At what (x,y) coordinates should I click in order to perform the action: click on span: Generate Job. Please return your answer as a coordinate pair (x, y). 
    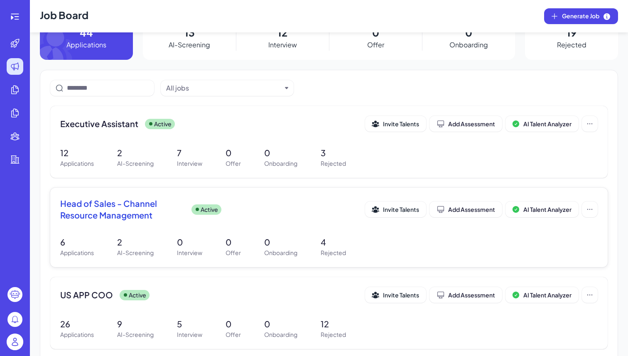
    Looking at the image, I should click on (587, 16).